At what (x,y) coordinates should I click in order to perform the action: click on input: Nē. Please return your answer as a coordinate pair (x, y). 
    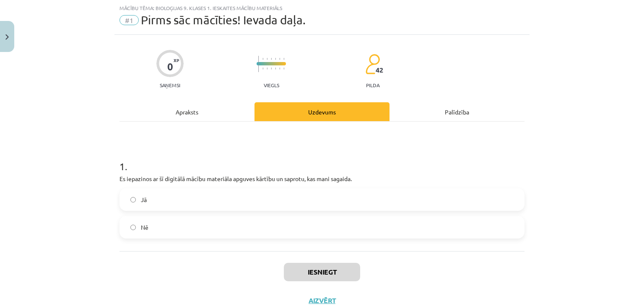
    Looking at the image, I should click on (133, 228).